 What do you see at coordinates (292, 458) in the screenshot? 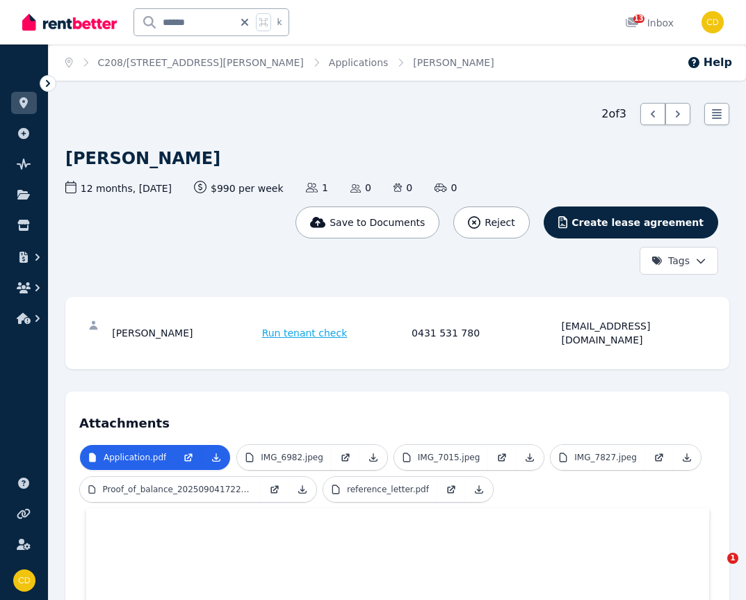
I see `p: IMG_6982.jpeg` at bounding box center [292, 458].